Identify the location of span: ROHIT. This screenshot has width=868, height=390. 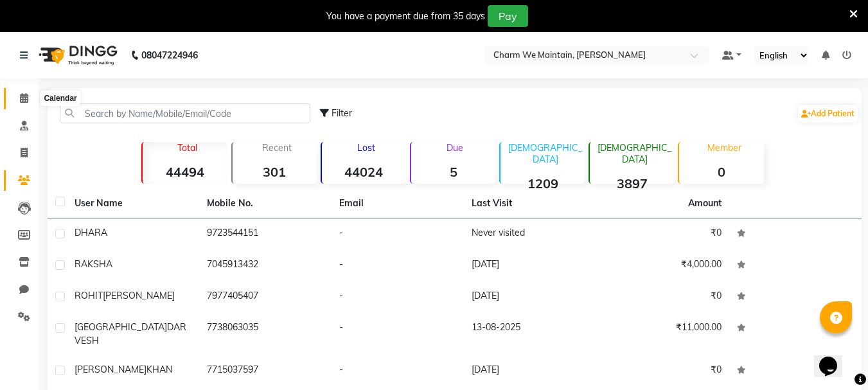
(89, 295).